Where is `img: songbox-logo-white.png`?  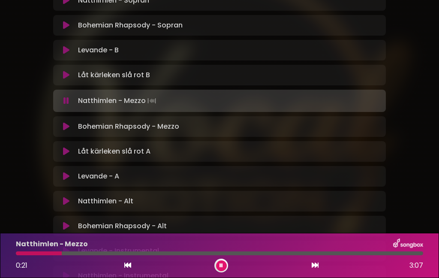
img: songbox-logo-white.png is located at coordinates (408, 244).